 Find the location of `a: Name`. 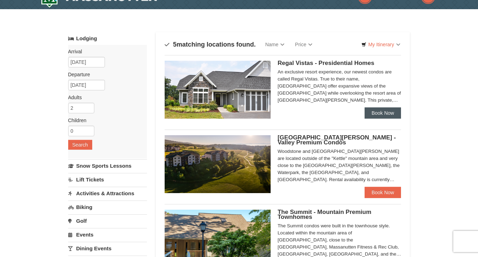

a: Name is located at coordinates (275, 45).